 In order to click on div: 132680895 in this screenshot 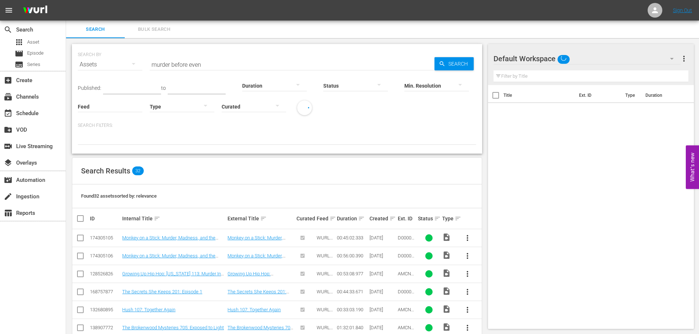, I will do `click(105, 310)`.